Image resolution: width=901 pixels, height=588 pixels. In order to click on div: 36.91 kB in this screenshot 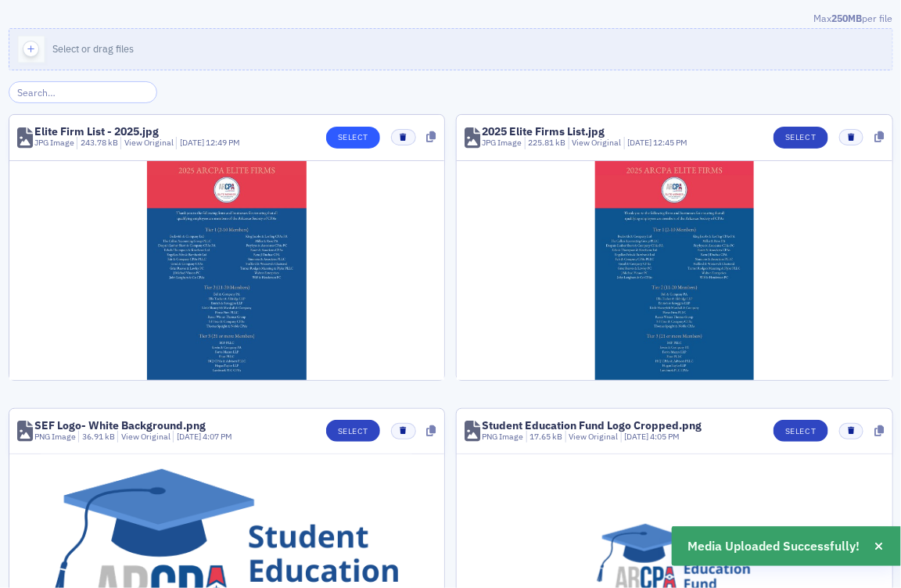, I will do `click(96, 437)`.